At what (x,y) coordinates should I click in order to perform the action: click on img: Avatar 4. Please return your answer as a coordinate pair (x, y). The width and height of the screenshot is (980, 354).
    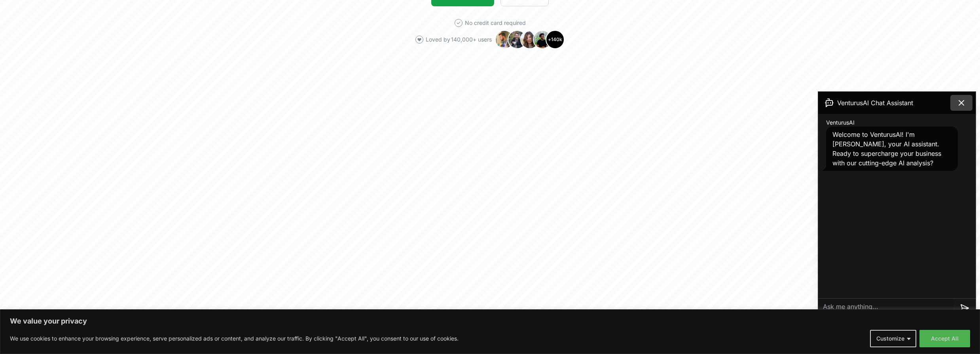
    Looking at the image, I should click on (542, 40).